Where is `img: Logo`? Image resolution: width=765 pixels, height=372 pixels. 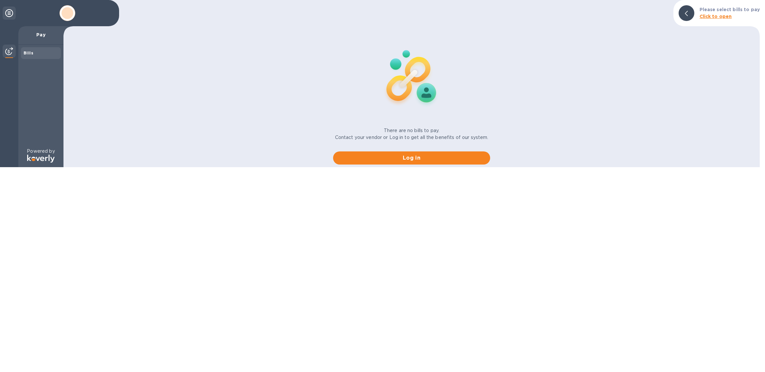 img: Logo is located at coordinates (41, 158).